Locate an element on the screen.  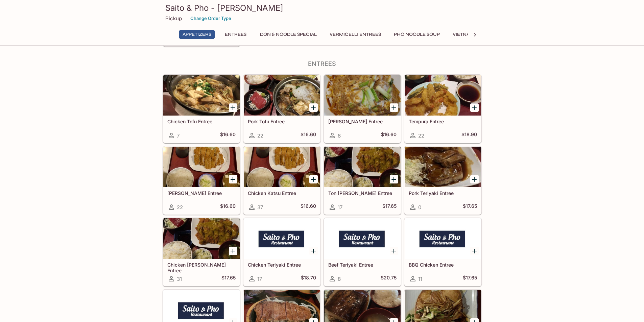
button: Add Katsu Tama Entree is located at coordinates (394, 107).